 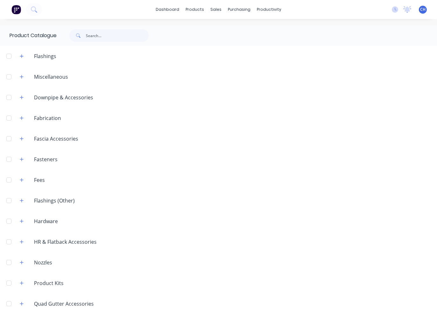 What do you see at coordinates (216, 10) in the screenshot?
I see `div: sales` at bounding box center [216, 10].